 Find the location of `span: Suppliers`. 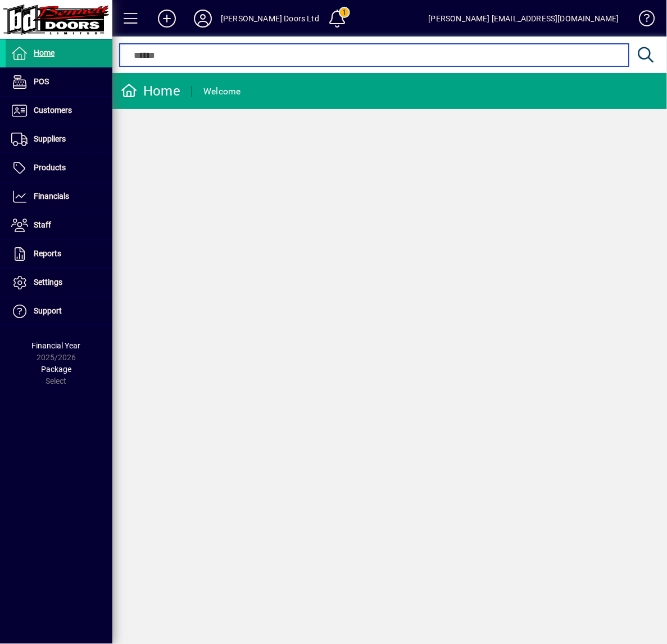

span: Suppliers is located at coordinates (50, 139).